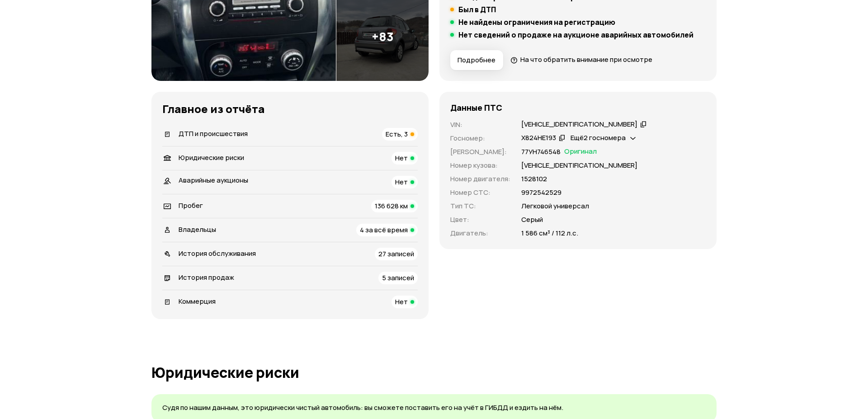 The width and height of the screenshot is (868, 419). I want to click on p: Номер двигателя :, so click(480, 179).